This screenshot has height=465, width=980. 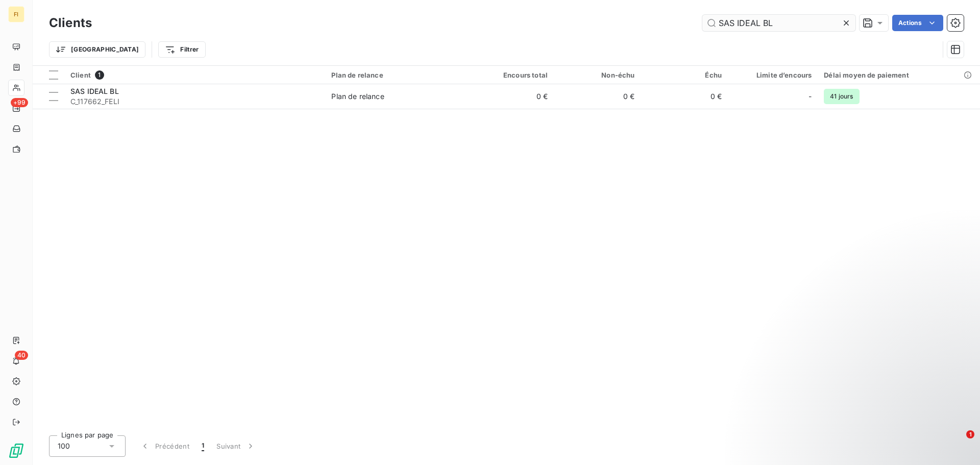 What do you see at coordinates (899, 75) in the screenshot?
I see `div: Délai moyen de paiement` at bounding box center [899, 75].